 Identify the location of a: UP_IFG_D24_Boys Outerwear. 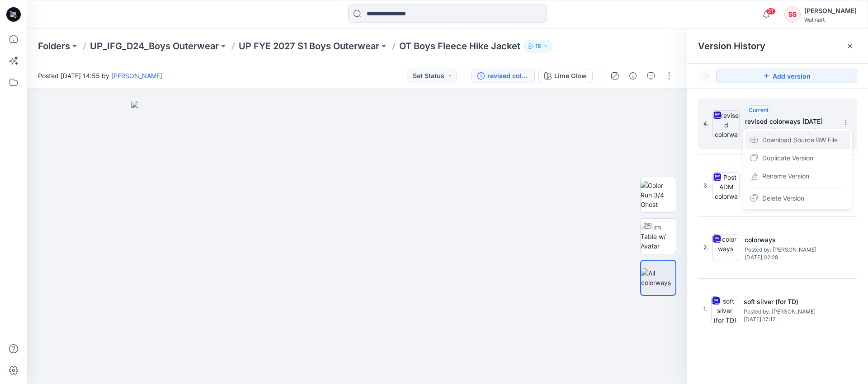
(155, 46).